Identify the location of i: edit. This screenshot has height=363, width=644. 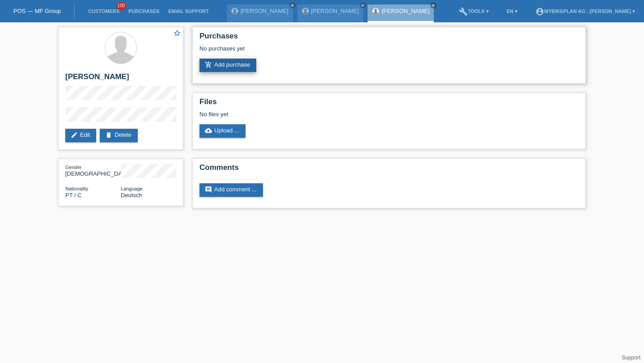
(75, 135).